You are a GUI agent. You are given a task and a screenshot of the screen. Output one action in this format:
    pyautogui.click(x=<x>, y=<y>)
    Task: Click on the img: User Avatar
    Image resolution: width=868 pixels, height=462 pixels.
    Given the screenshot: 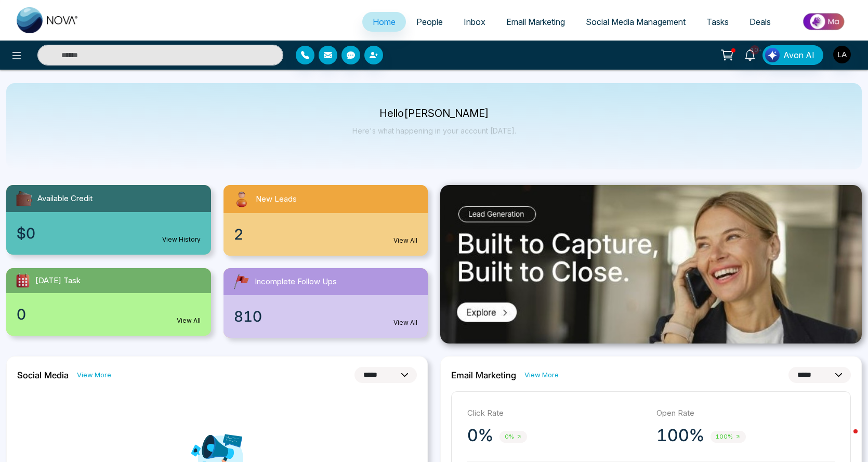 What is the action you would take?
    pyautogui.click(x=842, y=54)
    